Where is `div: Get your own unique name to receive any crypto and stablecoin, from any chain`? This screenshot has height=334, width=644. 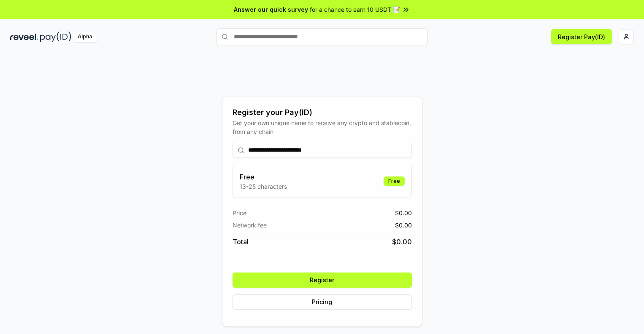 div: Get your own unique name to receive any crypto and stablecoin, from any chain is located at coordinates (322, 127).